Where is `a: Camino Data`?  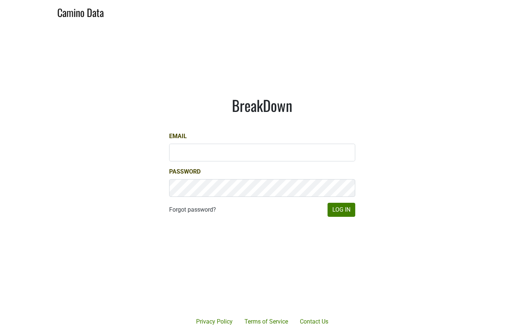 a: Camino Data is located at coordinates (81, 11).